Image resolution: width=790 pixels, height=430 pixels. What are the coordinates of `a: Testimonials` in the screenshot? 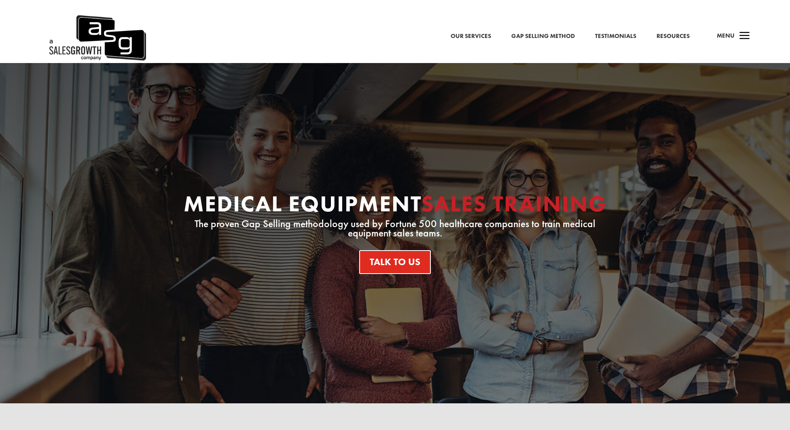 It's located at (615, 36).